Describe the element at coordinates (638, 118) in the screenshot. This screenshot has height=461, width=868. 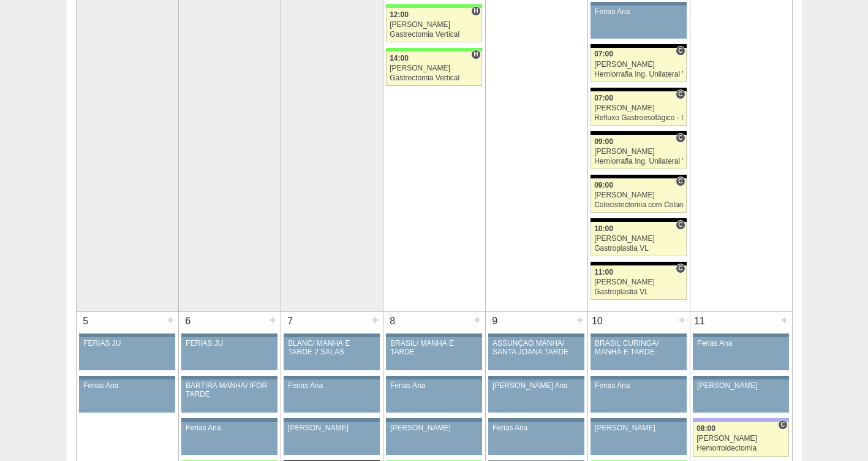
I see `div: Refluxo Gastroesofágico - Cirurgia VL` at that location.